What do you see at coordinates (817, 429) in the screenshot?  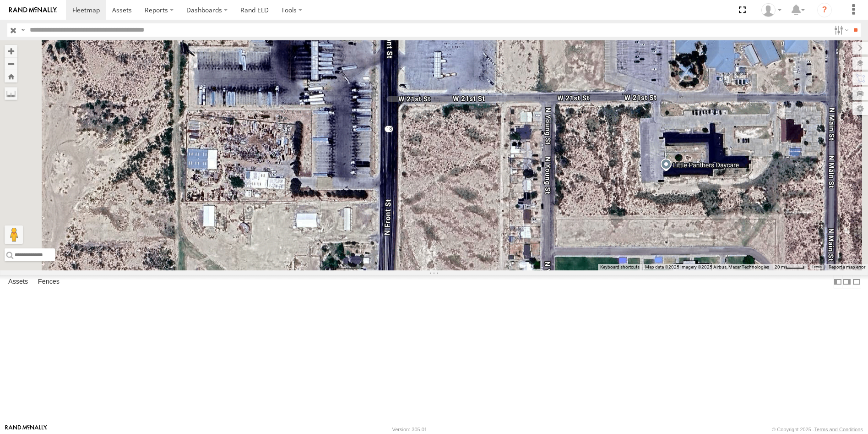 I see `div: © Copyright 2025 -` at bounding box center [817, 429].